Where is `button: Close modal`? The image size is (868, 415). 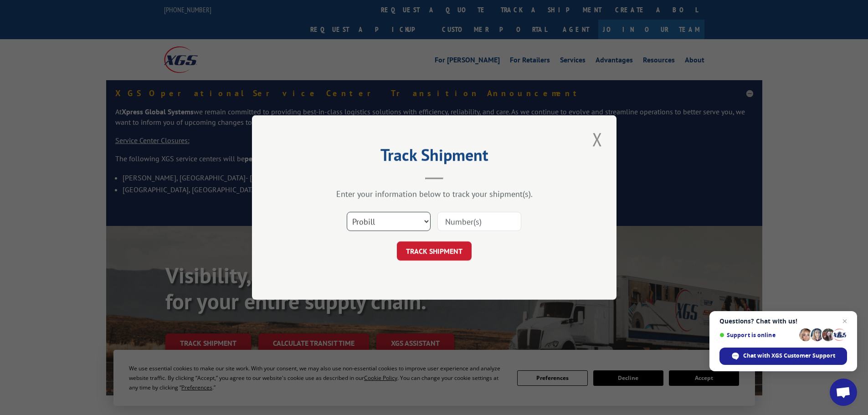
button: Close modal is located at coordinates (598, 139).